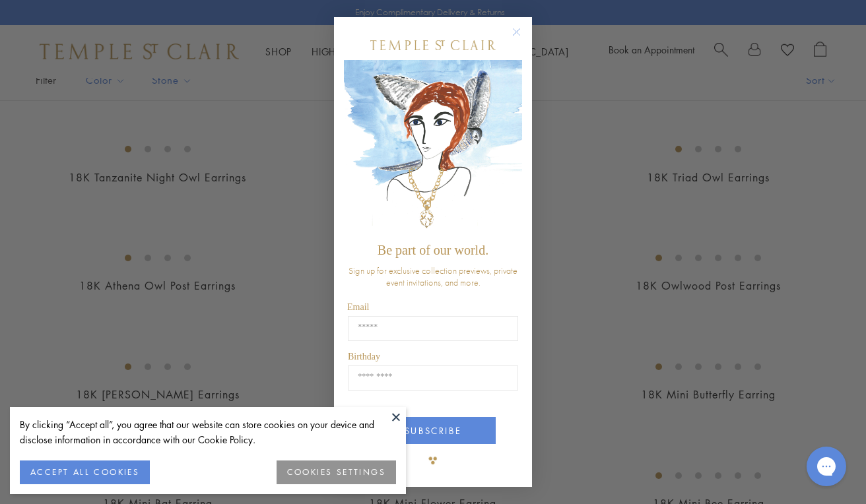  I want to click on div: By clicking “Accept all”, you agree that our website can store cookies on your device and disclos..., so click(208, 432).